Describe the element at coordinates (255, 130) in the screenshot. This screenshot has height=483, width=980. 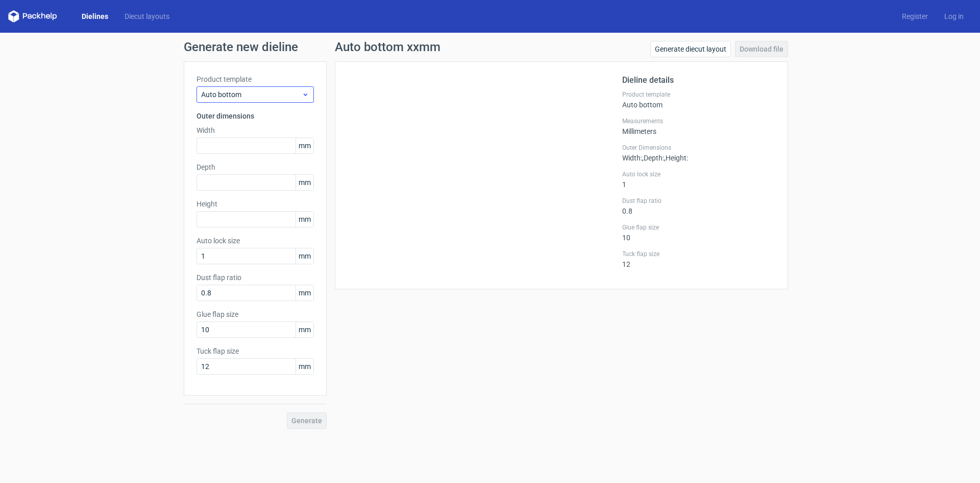
I see `label: Width` at that location.